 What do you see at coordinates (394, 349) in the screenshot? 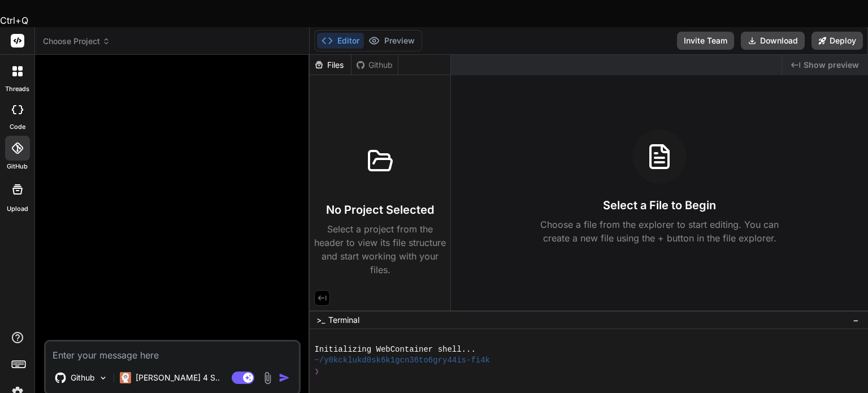
I see `span: Initializing WebContainer shell...` at bounding box center [394, 349].